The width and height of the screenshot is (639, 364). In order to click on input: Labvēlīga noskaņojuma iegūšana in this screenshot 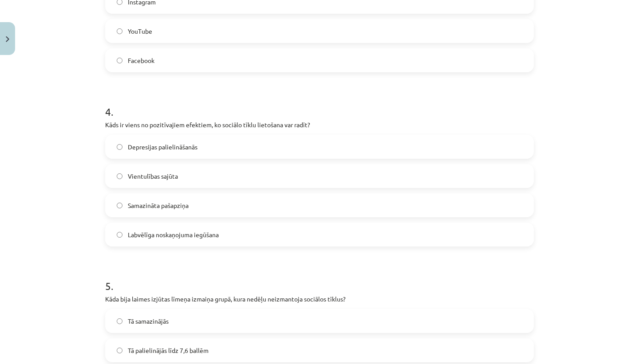, I will do `click(119, 235)`.